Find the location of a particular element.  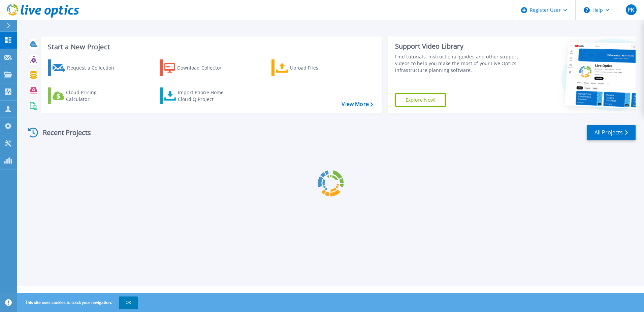

div: Import Phone Home CloudIQ Project is located at coordinates (204, 96).